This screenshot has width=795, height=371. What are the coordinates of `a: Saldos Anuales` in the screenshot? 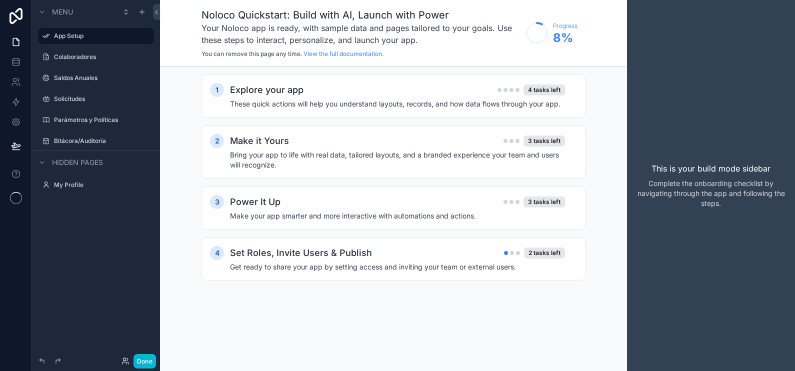 It's located at (103, 78).